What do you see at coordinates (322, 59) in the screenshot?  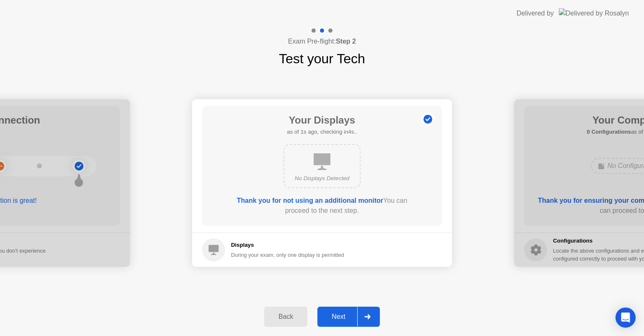 I see `h1: Test your Tech` at bounding box center [322, 59].